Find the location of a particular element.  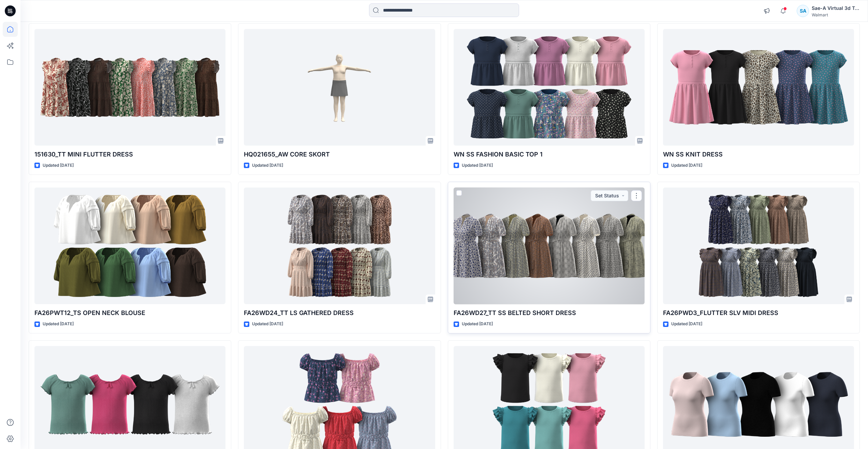

a: WN SS KNIT DRESS is located at coordinates (759, 88).